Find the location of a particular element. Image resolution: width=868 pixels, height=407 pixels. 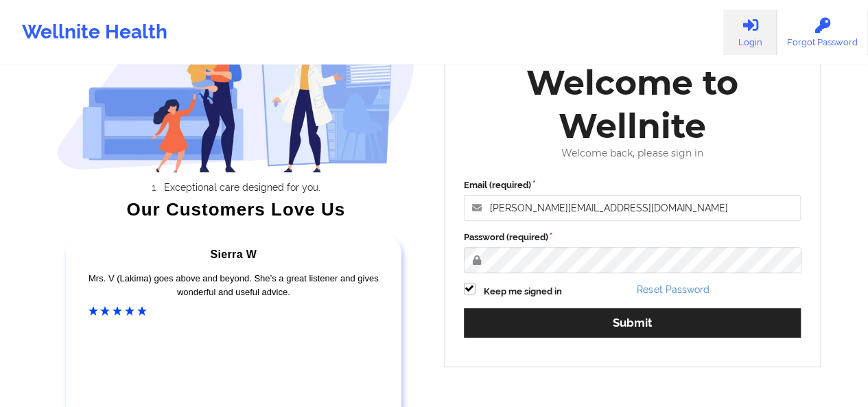

label: Keep me signed in is located at coordinates (523, 292).